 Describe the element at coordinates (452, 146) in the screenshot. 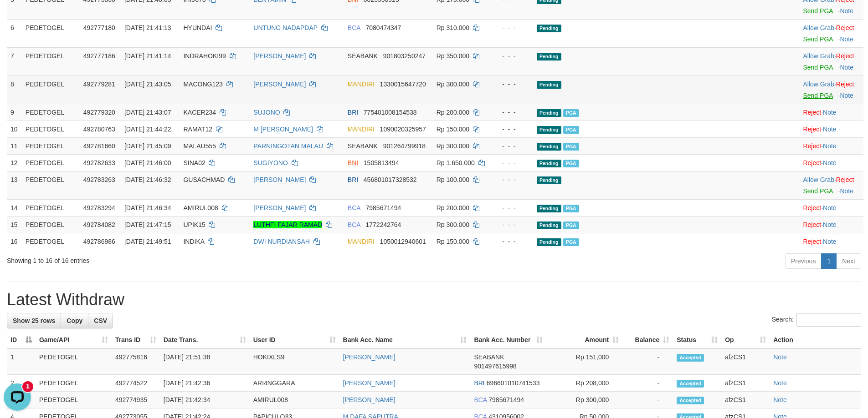

I see `span: Rp 300.000` at that location.